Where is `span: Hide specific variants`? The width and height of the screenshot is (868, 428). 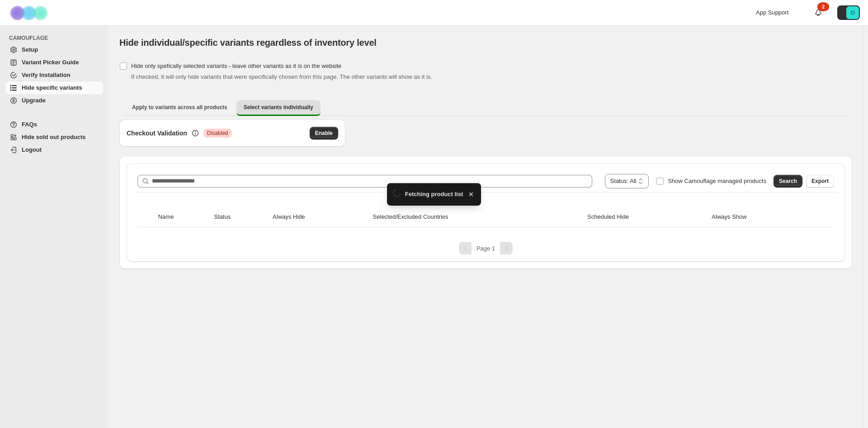 span: Hide specific variants is located at coordinates (52, 87).